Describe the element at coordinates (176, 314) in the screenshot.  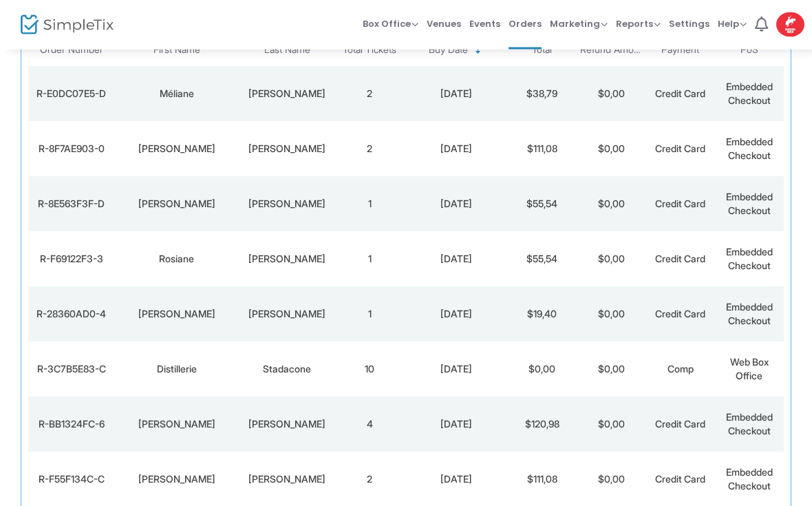
I see `div: Pascale` at that location.